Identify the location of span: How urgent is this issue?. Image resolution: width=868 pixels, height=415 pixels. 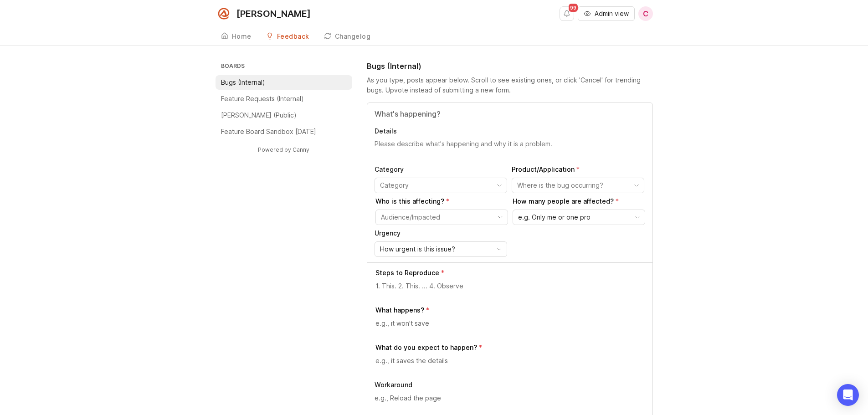
(417, 249).